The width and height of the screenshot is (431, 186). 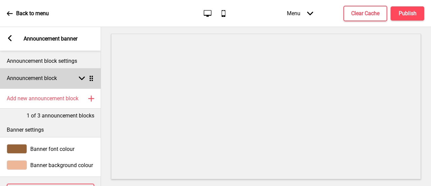 I want to click on div: Banner background colour, so click(x=51, y=165).